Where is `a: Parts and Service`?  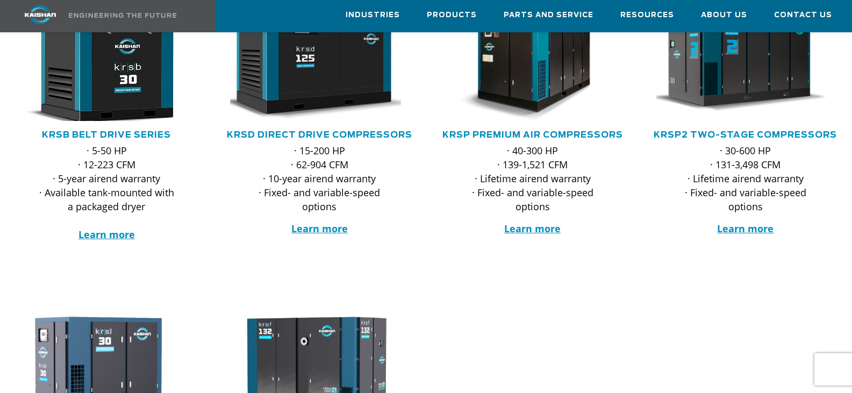 a: Parts and Service is located at coordinates (548, 15).